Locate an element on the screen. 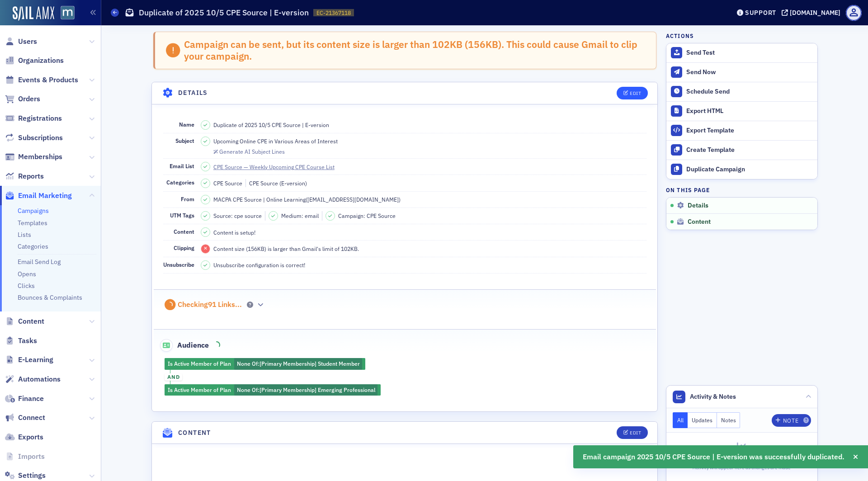 This screenshot has width=868, height=481. a: Bounces & Complaints is located at coordinates (50, 297).